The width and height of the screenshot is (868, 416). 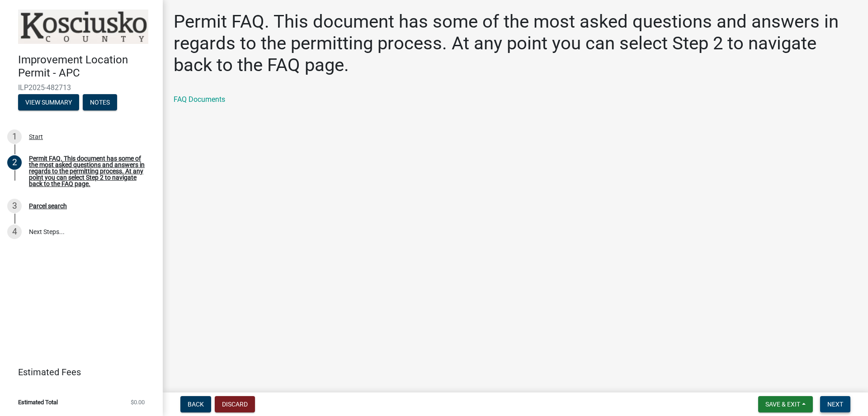 What do you see at coordinates (14, 206) in the screenshot?
I see `div: 3` at bounding box center [14, 206].